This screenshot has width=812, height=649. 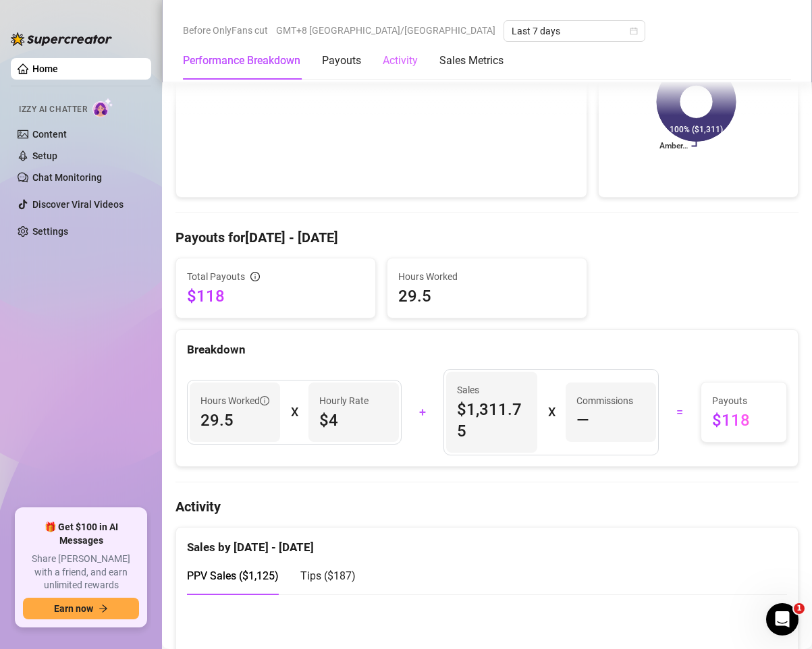 What do you see at coordinates (81, 609) in the screenshot?
I see `button: Earn nowarrow-right` at bounding box center [81, 609].